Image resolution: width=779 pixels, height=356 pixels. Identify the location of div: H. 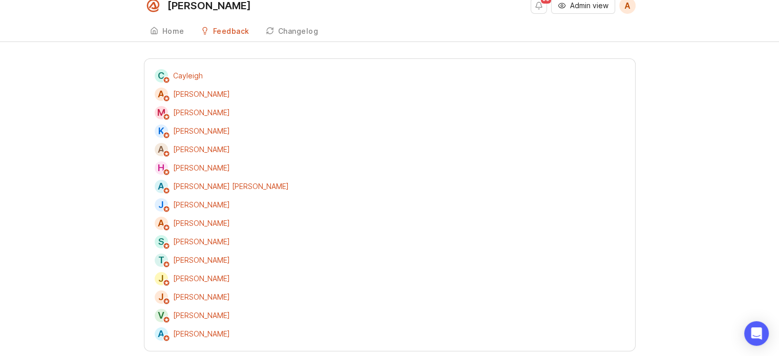
(161, 168).